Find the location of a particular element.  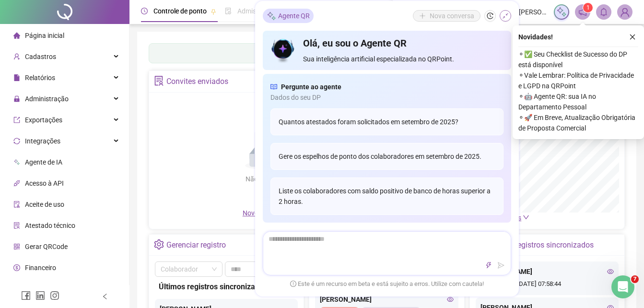

span: Atestado técnico is located at coordinates (50, 226).